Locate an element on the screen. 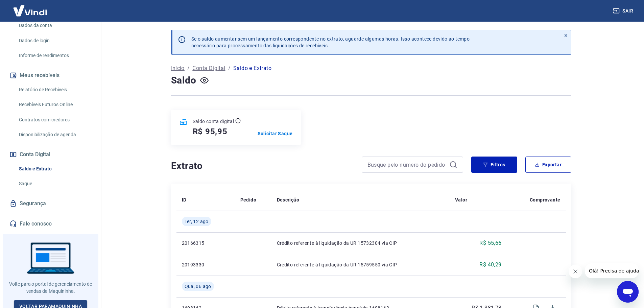 The image size is (644, 308). a: Recebíveis Futuros Online is located at coordinates (55, 104).